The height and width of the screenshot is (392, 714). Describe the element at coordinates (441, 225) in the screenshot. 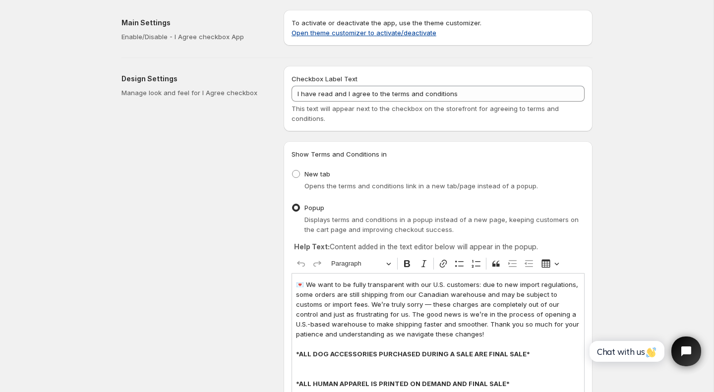

I see `span: Displays terms and conditions in a popup instead of a new page, keeping customers on the cart pag...` at that location.